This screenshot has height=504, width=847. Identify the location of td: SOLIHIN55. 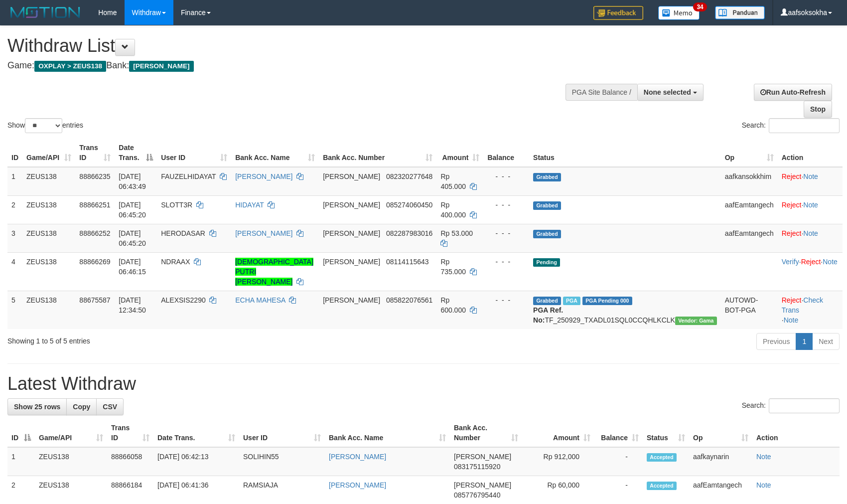
(282, 461).